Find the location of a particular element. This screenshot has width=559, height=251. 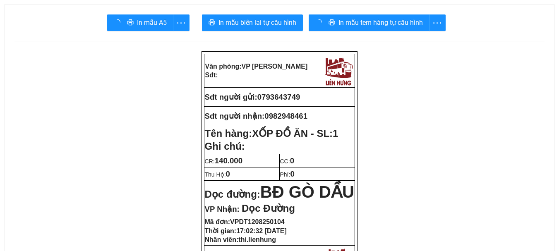

strong: Sđt người gửi: is located at coordinates (231, 97).